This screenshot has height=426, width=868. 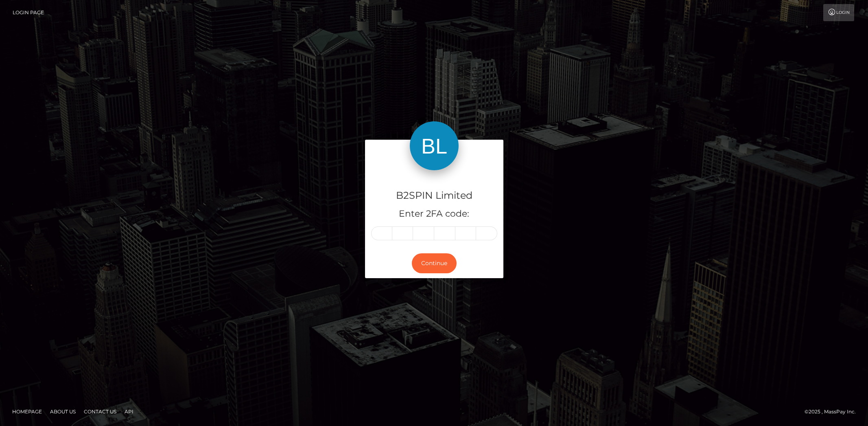 I want to click on a: API, so click(x=129, y=412).